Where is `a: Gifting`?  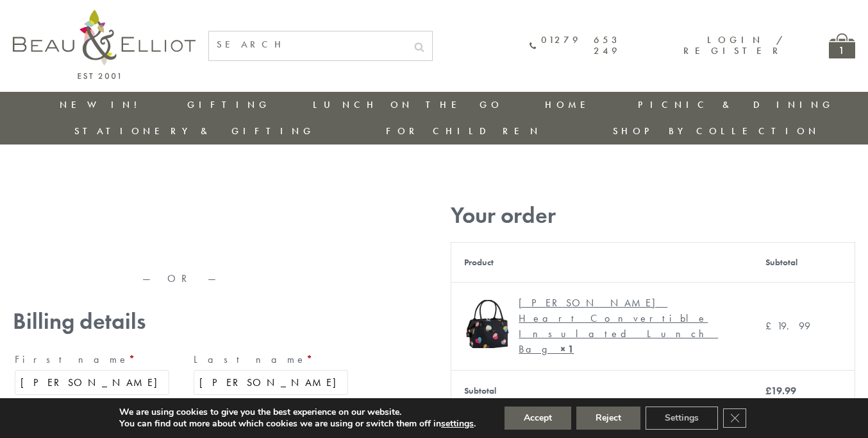 a: Gifting is located at coordinates (229, 105).